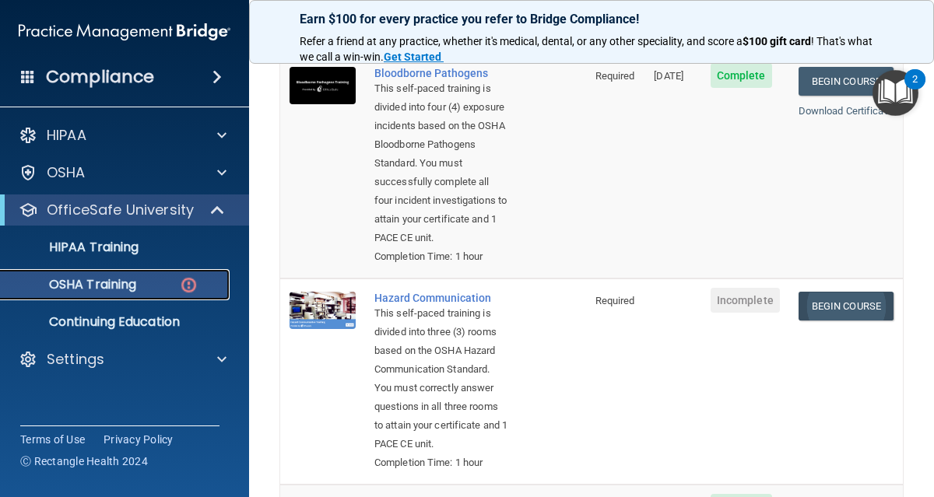  What do you see at coordinates (521, 41) in the screenshot?
I see `span: Refer a friend at any practice, whether it's medical, dental, or any other speciality, and score a` at bounding box center [521, 41].